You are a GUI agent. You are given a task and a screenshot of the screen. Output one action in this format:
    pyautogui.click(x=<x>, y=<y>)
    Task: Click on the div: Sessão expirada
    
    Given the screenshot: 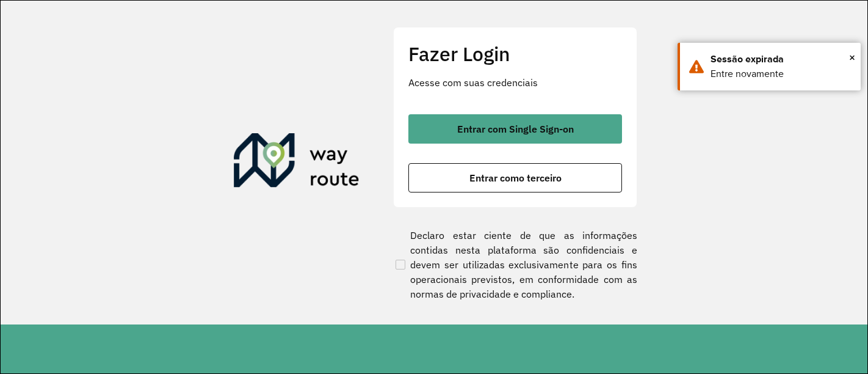 What is the action you would take?
    pyautogui.click(x=780, y=59)
    